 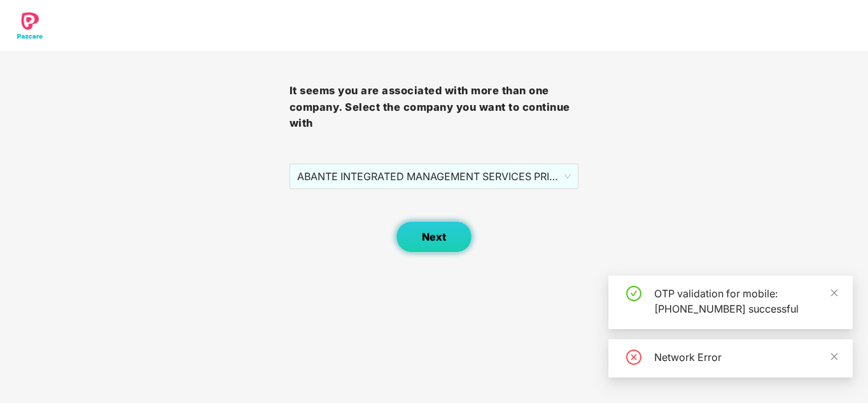 What do you see at coordinates (434, 176) in the screenshot?
I see `span: ABANTE INTEGRATED MANAGEMENT SERVICES PRIVATE LIMITED - 2012 - EMPLOYEE` at bounding box center [434, 176].